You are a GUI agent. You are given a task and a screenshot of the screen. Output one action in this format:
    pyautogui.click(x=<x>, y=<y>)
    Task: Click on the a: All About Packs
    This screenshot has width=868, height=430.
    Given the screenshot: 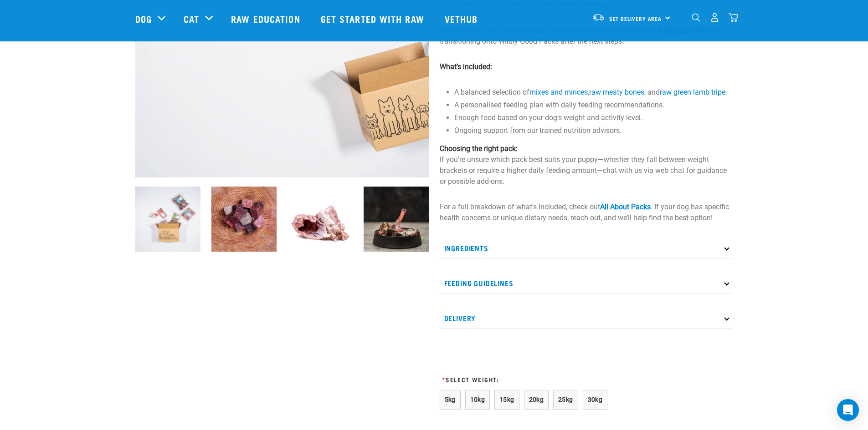 What is the action you would take?
    pyautogui.click(x=625, y=207)
    